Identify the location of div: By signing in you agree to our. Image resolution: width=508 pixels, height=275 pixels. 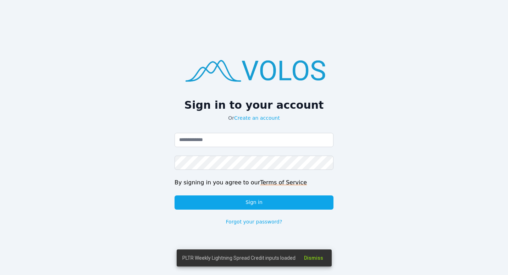
(254, 182).